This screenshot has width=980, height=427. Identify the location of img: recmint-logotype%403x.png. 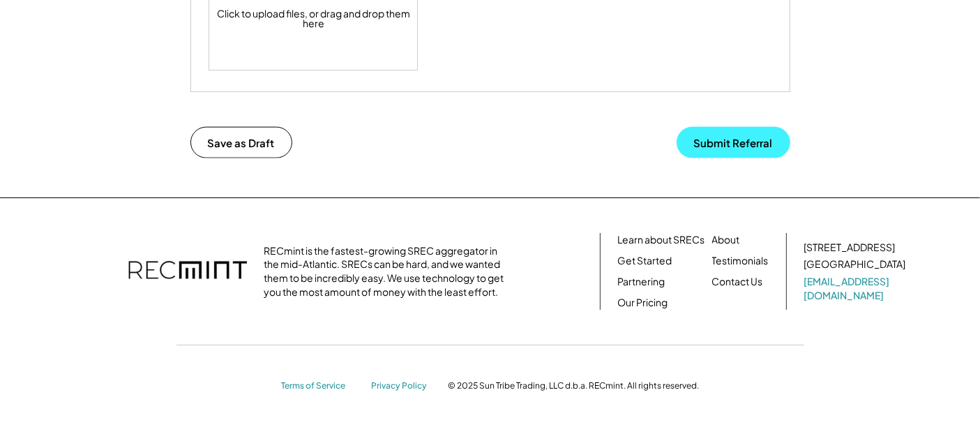
(188, 272).